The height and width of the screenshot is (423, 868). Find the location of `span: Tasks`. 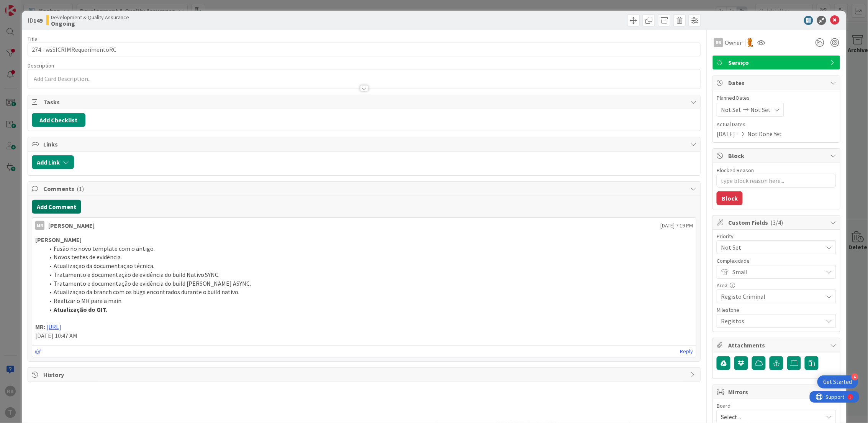

span: Tasks is located at coordinates (365, 102).